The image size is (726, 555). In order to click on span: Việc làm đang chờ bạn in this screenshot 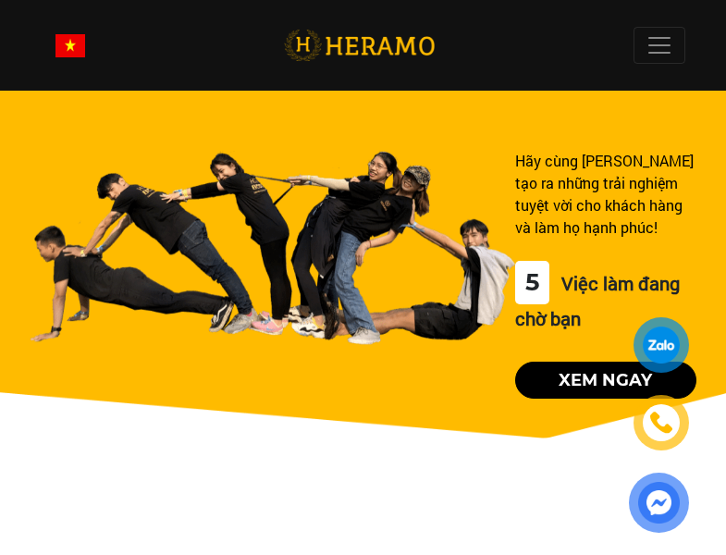, I will do `click(598, 301)`.